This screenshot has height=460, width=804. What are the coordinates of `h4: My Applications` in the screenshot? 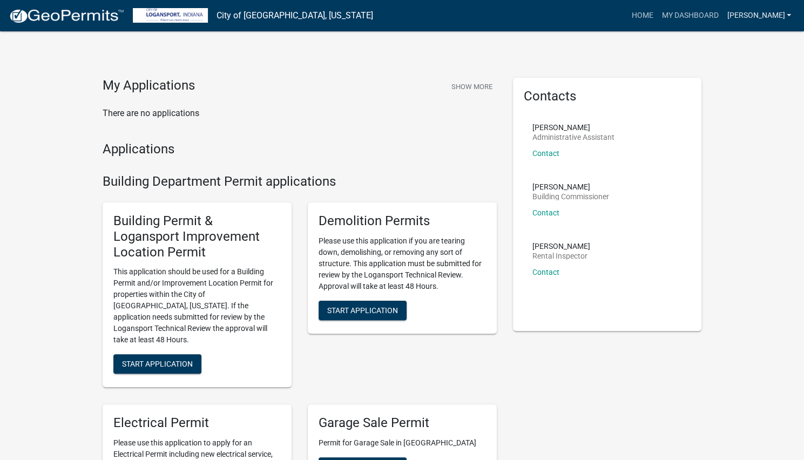 It's located at (149, 86).